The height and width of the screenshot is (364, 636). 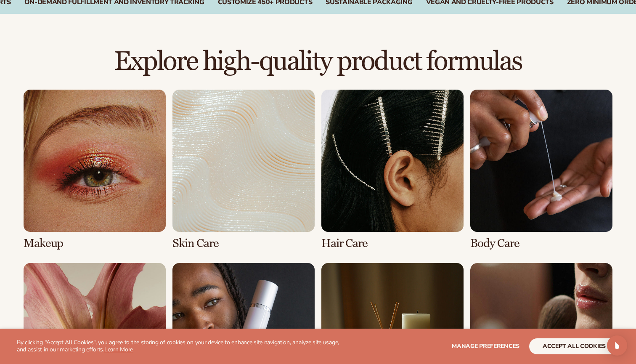 What do you see at coordinates (392, 169) in the screenshot?
I see `div: 3 / 8` at bounding box center [392, 169].